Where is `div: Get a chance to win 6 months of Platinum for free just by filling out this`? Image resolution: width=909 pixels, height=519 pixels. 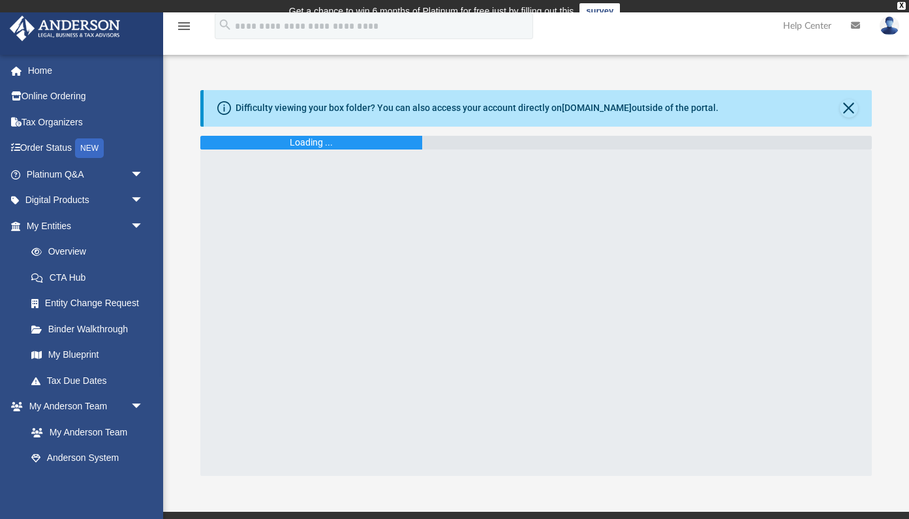
div: Get a chance to win 6 months of Platinum for free just by filling out this is located at coordinates (431, 11).